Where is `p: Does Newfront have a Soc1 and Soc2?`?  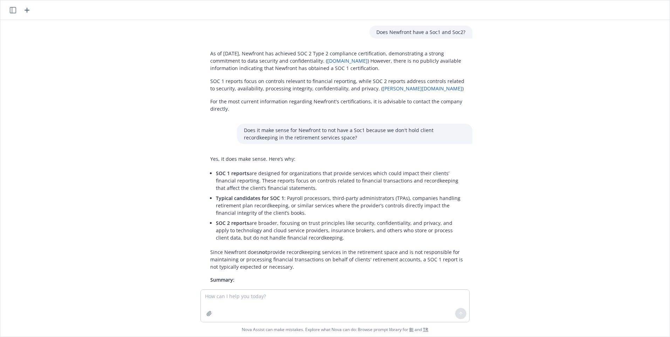 p: Does Newfront have a Soc1 and Soc2? is located at coordinates (421, 32).